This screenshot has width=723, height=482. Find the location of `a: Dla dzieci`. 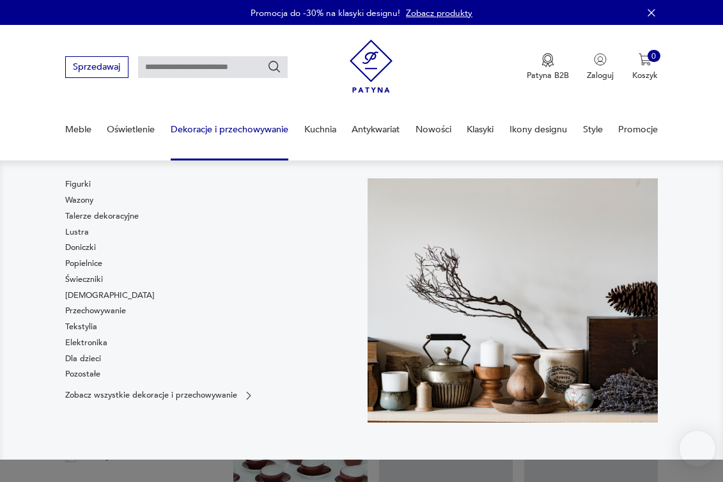

a: Dla dzieci is located at coordinates (83, 359).